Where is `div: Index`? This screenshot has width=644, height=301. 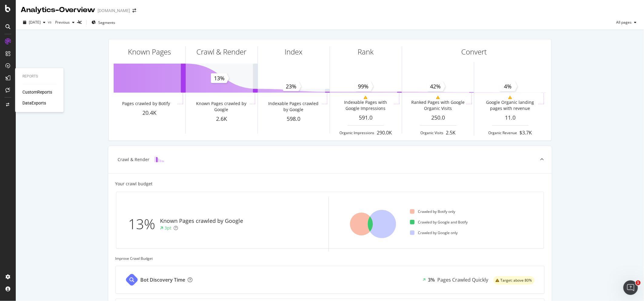
div: Index is located at coordinates (294, 52).